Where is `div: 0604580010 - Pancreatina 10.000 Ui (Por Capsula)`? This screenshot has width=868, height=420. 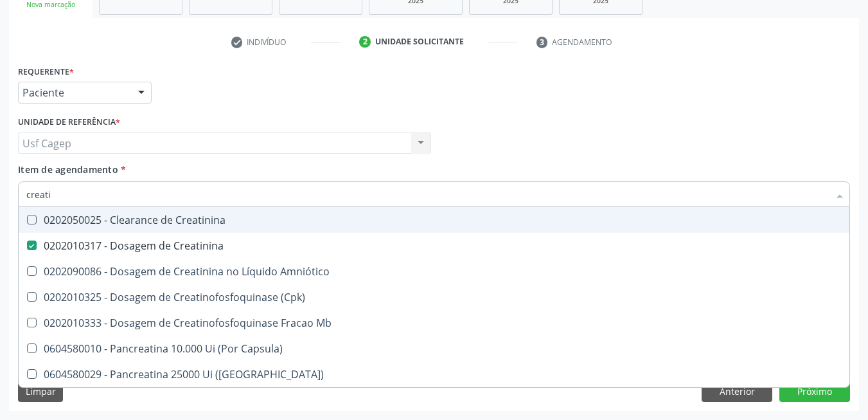 div: 0604580010 - Pancreatina 10.000 Ui (Por Capsula) is located at coordinates (434, 348).